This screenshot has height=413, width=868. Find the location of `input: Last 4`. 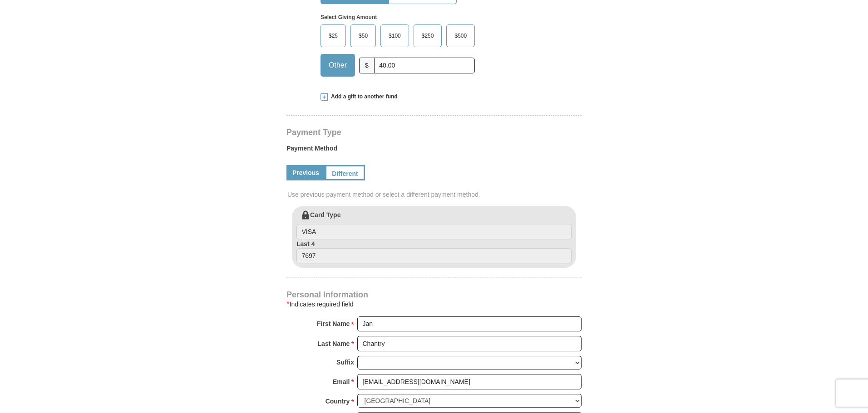

input: Last 4 is located at coordinates (434, 256).